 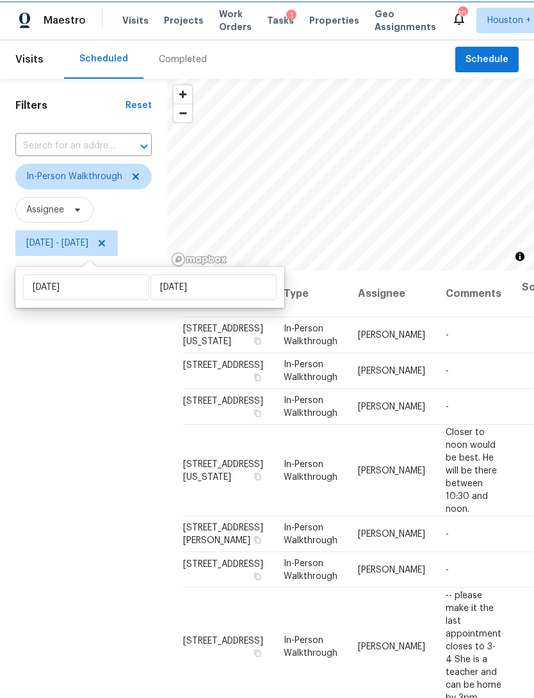 What do you see at coordinates (391, 294) in the screenshot?
I see `th: Assignee` at bounding box center [391, 294].